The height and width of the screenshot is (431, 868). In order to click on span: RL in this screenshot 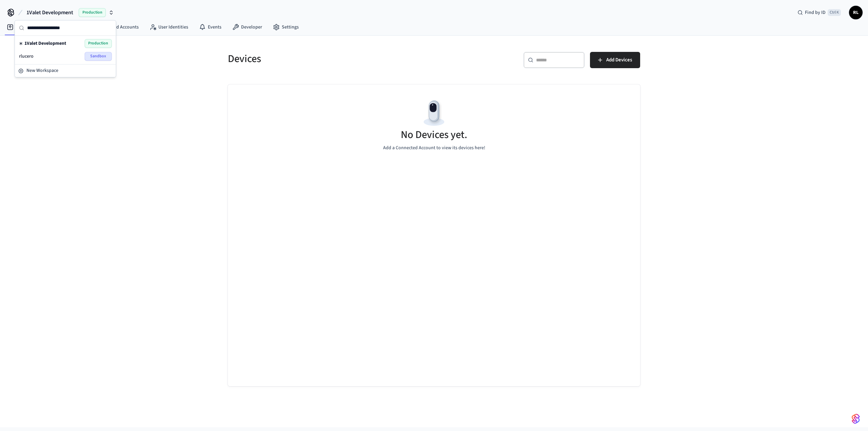, I will do `click(856, 13)`.